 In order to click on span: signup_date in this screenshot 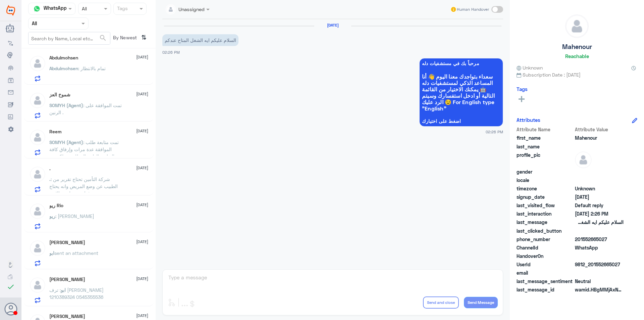, I will do `click(545, 197)`.